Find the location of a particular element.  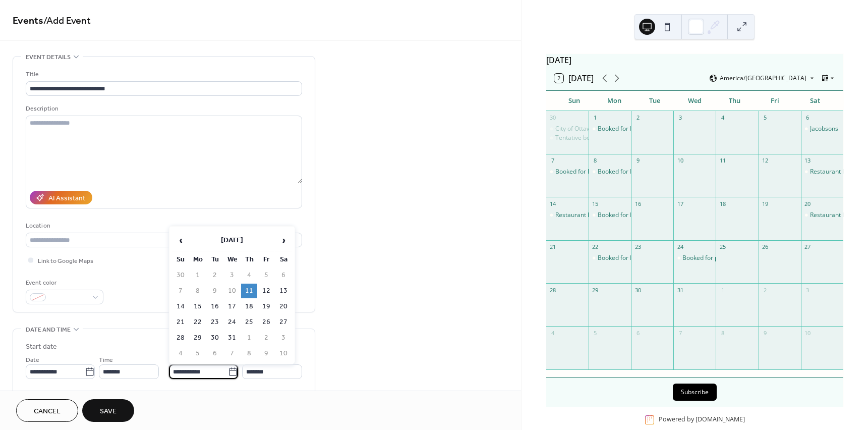

div: 23 is located at coordinates (637, 247).